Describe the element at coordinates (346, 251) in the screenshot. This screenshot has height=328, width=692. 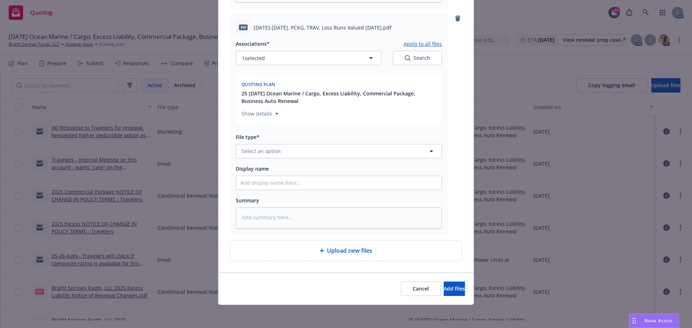
I see `div: Upload new files` at that location.